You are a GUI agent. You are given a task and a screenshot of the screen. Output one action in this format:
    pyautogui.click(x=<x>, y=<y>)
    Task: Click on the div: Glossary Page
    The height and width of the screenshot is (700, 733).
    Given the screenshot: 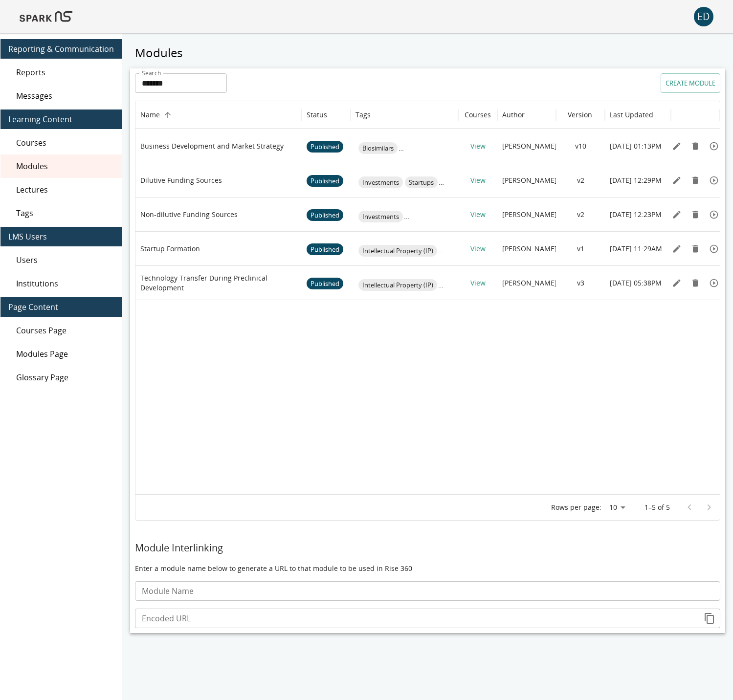 What is the action you would take?
    pyautogui.click(x=61, y=377)
    